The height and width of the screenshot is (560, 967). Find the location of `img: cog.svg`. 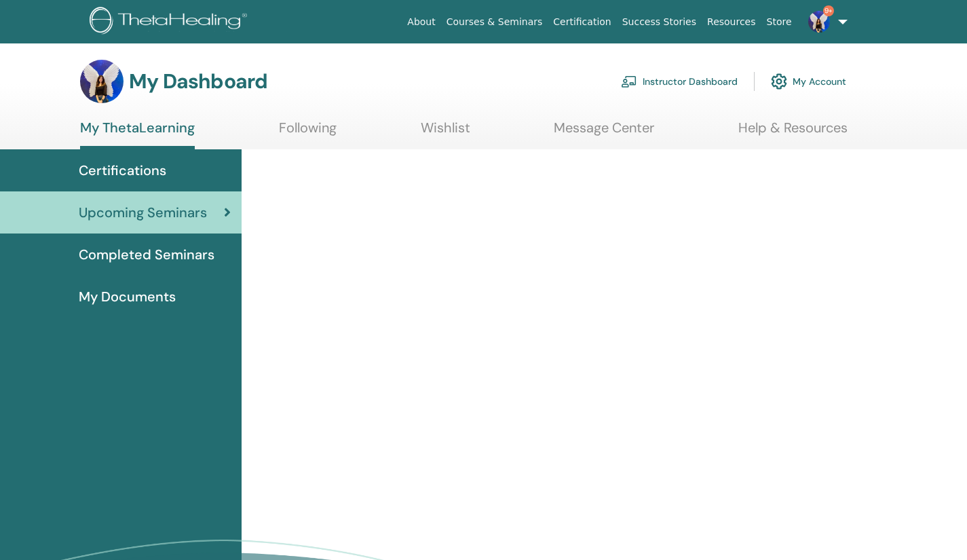

img: cog.svg is located at coordinates (779, 82).